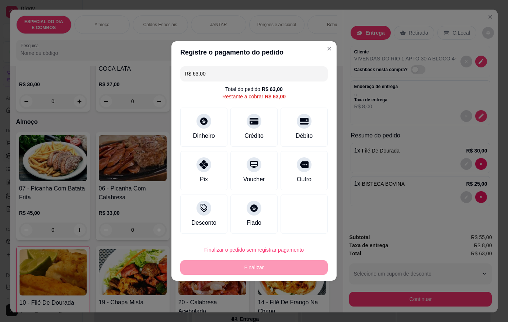  Describe the element at coordinates (254, 89) in the screenshot. I see `div: Total do pedido` at that location.